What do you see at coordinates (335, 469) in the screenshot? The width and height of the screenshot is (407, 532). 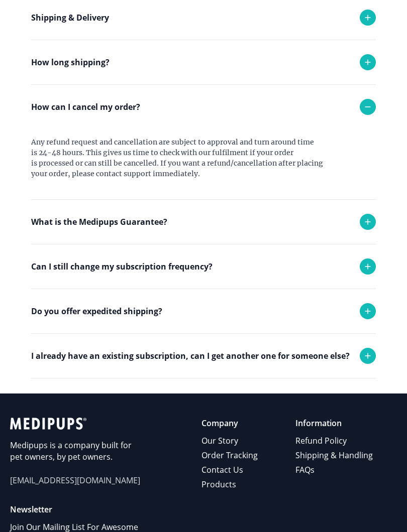 I see `a: FAQs` at bounding box center [335, 469].